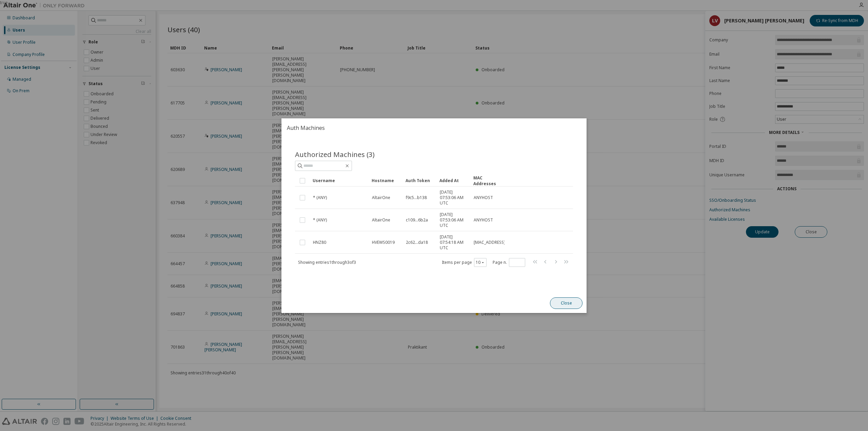  Describe the element at coordinates (566, 304) in the screenshot. I see `button: Close` at that location.